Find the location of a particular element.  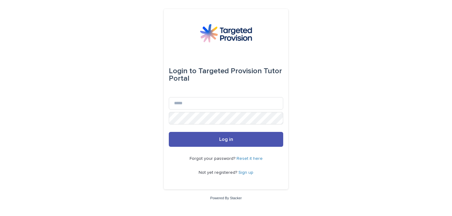

span: Log in is located at coordinates (226, 140).